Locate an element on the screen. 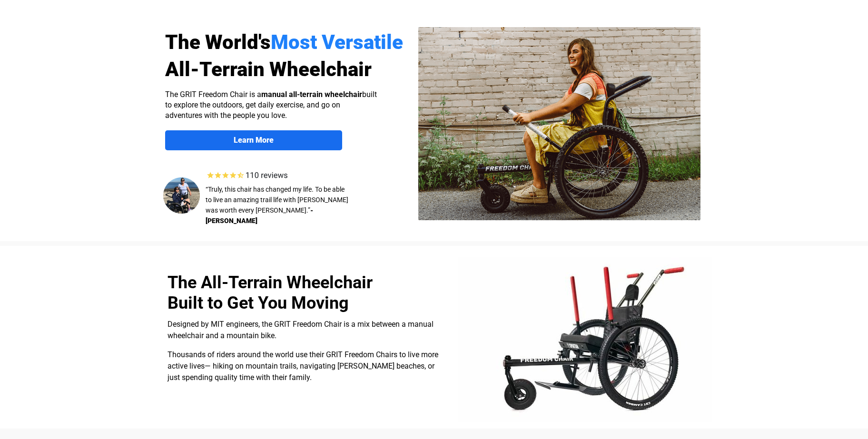 The height and width of the screenshot is (439, 868). span: Designed by MIT engineers, the GRIT Freedom Chair is a mix between a manual wheelchair and a moun... is located at coordinates (300, 330).